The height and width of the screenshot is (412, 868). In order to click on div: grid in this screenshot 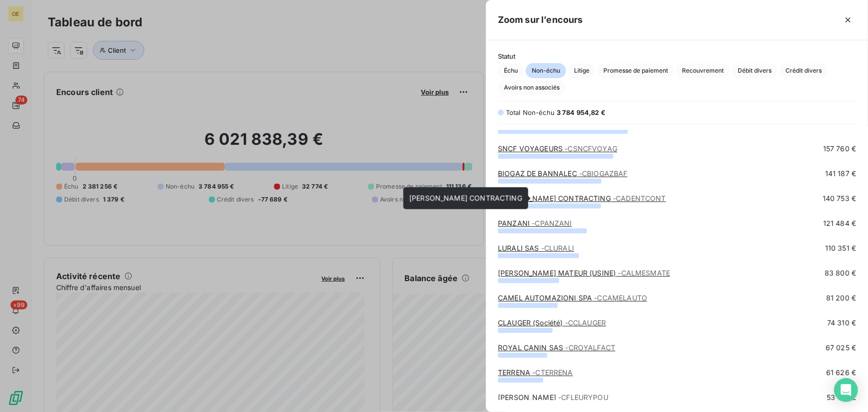, I will do `click(677, 265)`.